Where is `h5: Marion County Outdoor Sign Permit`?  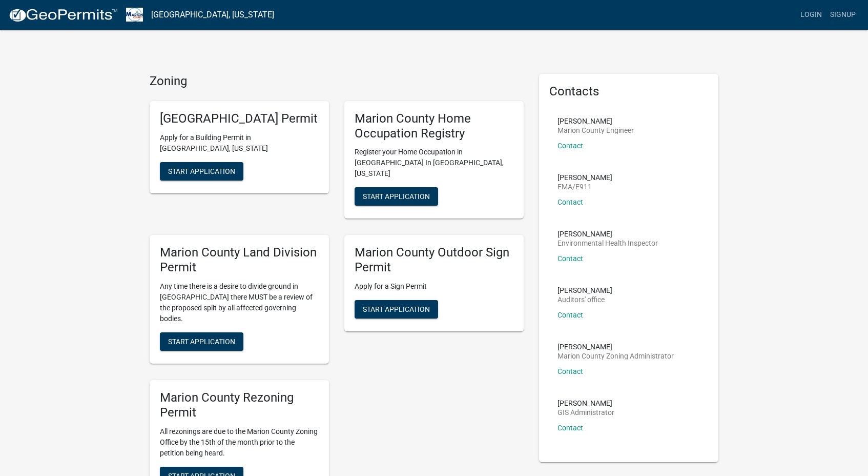 h5: Marion County Outdoor Sign Permit is located at coordinates (434, 260).